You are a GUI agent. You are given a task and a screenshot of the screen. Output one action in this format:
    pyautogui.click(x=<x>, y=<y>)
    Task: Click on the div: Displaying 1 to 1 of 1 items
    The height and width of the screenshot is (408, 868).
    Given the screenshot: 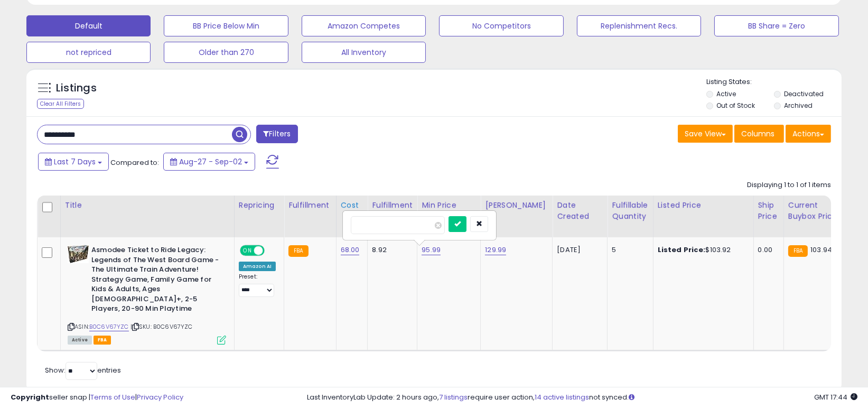 What is the action you would take?
    pyautogui.click(x=789, y=185)
    